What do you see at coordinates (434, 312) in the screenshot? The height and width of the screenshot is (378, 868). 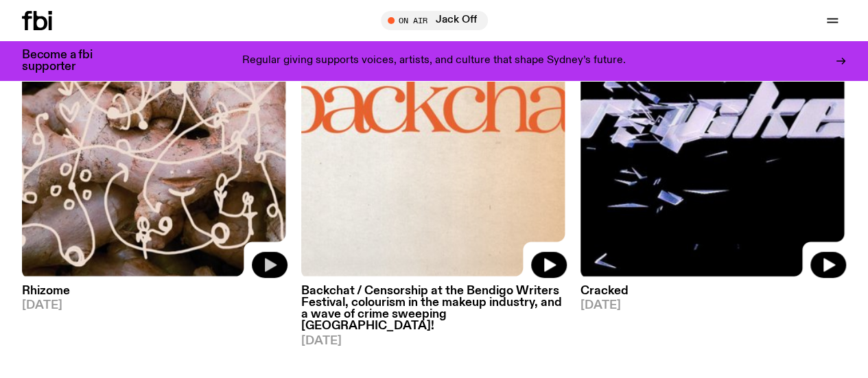 I see `a: Backchat / Censorship at the Bendigo Writers Festival, colourism in the makeup industry, and a wa...` at bounding box center [434, 312].